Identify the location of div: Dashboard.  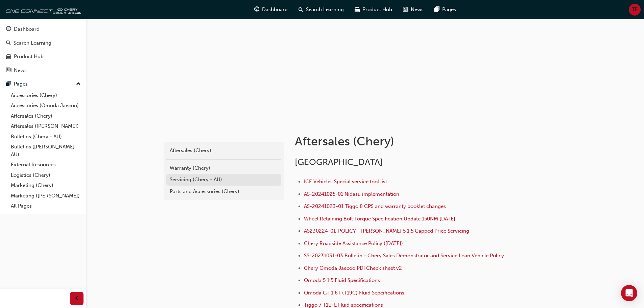
(27, 29).